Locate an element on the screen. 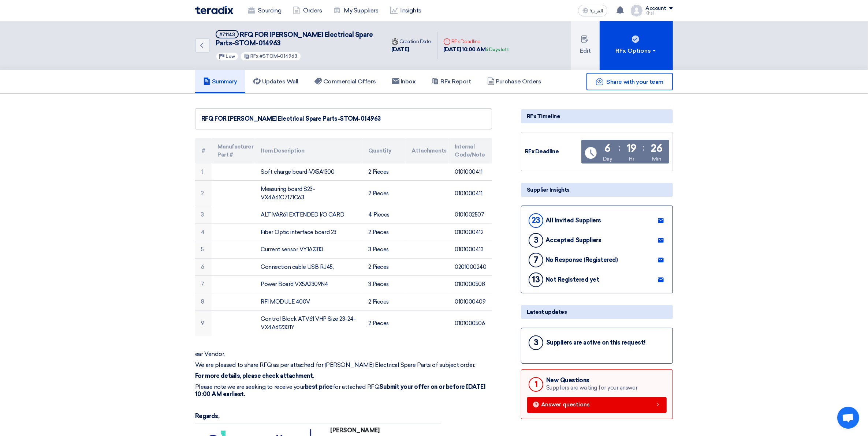 Image resolution: width=868 pixels, height=436 pixels. th: Quantity is located at coordinates (384, 151).